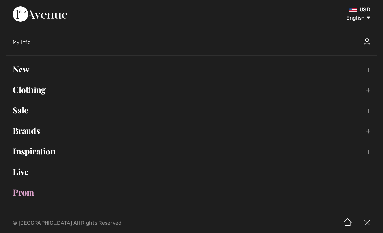  Describe the element at coordinates (367, 42) in the screenshot. I see `img: My Info` at that location.